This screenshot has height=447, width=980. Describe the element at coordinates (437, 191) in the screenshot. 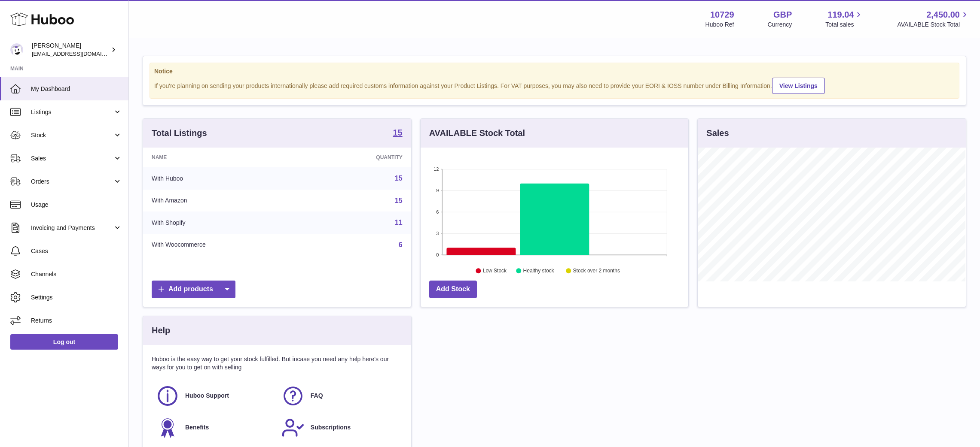

I see `text: 9` at that location.